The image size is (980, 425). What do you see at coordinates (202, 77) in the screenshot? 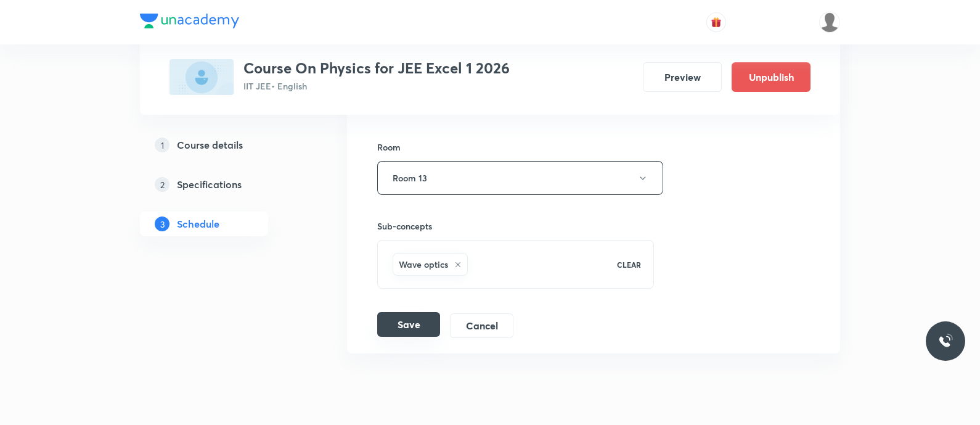
I see `img: DECBC574-B006-4A13-9557-301115A1EEAA_plus.png` at bounding box center [202, 77].